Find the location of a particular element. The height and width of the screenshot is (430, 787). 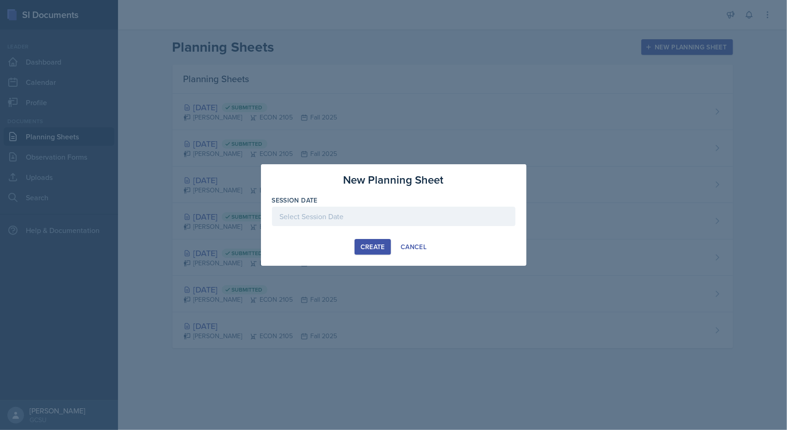

div: Create is located at coordinates (372, 247).